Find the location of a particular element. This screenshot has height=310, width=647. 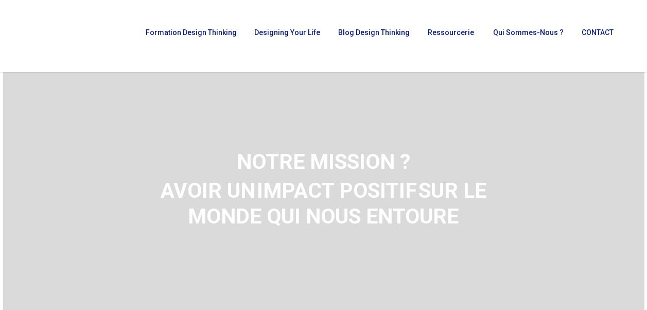

span: Qui sommes-nous ? is located at coordinates (528, 32).